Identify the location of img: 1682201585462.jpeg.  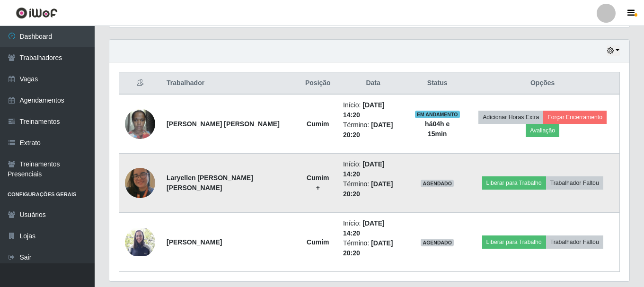
(140, 124).